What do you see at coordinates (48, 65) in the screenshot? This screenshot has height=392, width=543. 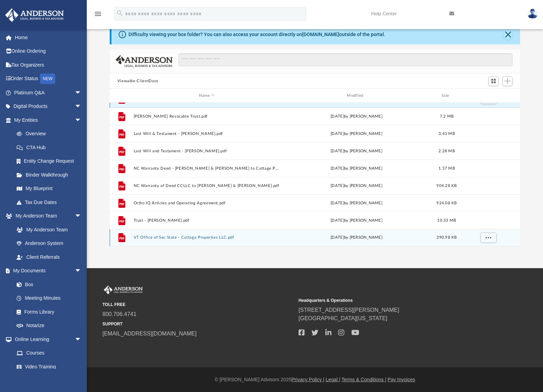 I see `a: Tax Organizers` at bounding box center [48, 65].